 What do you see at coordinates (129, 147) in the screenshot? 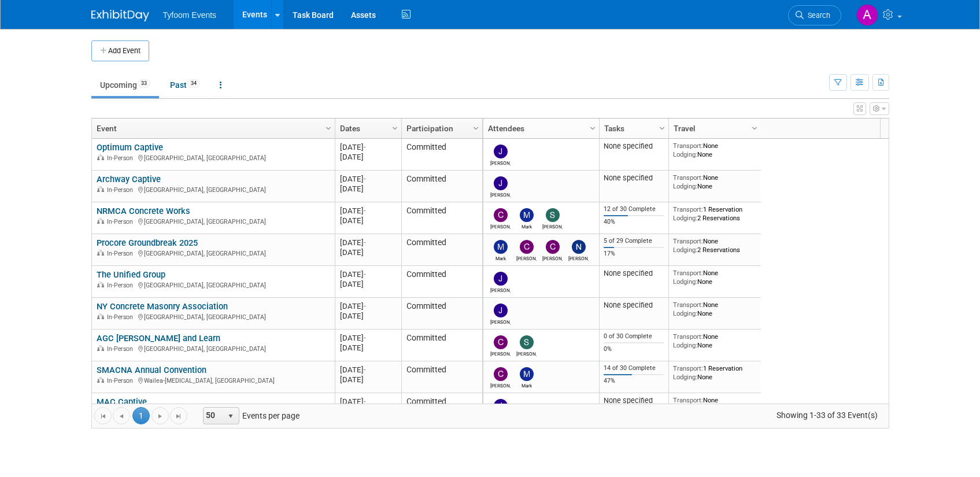
I see `a: Optimum Captive` at bounding box center [129, 147].